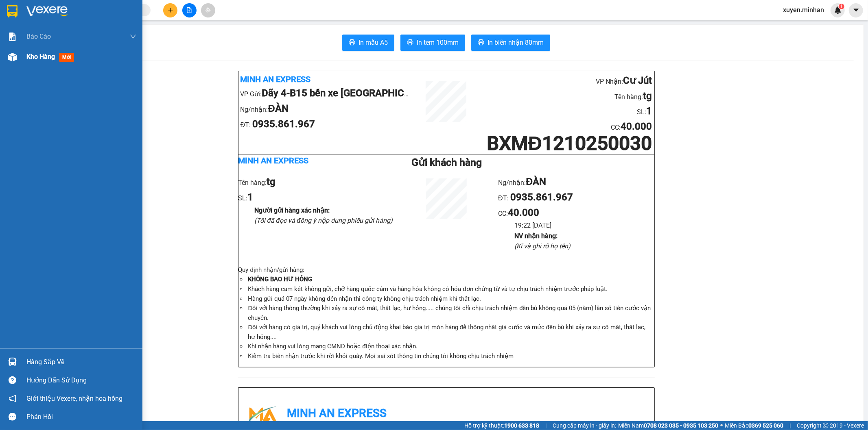 The image size is (868, 430). What do you see at coordinates (12, 37) in the screenshot?
I see `img: solution-icon` at bounding box center [12, 37].